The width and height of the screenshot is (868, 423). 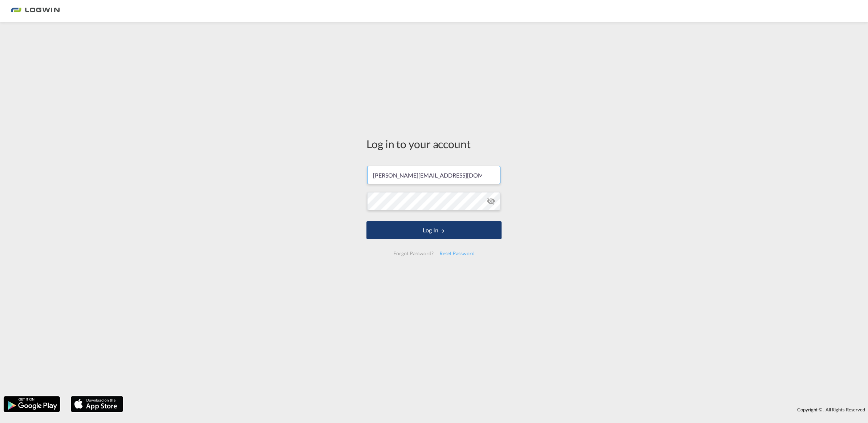 What do you see at coordinates (491, 201) in the screenshot?
I see `md-icon: icon-eye-off` at bounding box center [491, 201].